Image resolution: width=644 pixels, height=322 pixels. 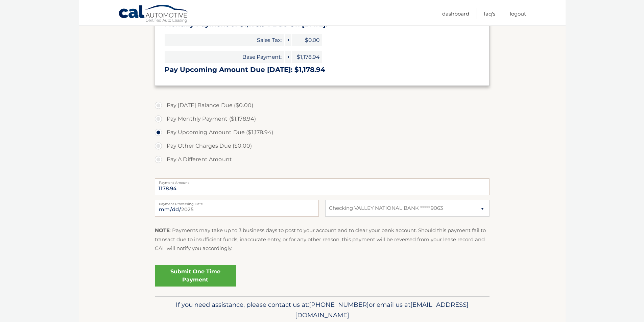 I want to click on label: Pay Monthly Payment ($1,178.94), so click(x=322, y=119).